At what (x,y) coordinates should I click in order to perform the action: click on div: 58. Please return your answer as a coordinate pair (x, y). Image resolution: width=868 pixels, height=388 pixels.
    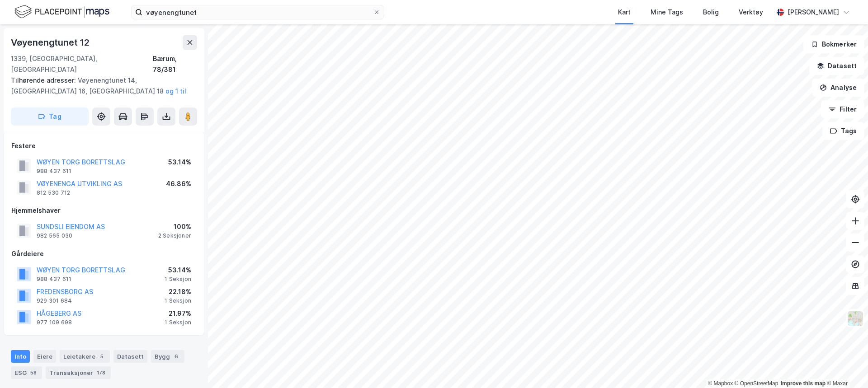
    Looking at the image, I should click on (34, 373).